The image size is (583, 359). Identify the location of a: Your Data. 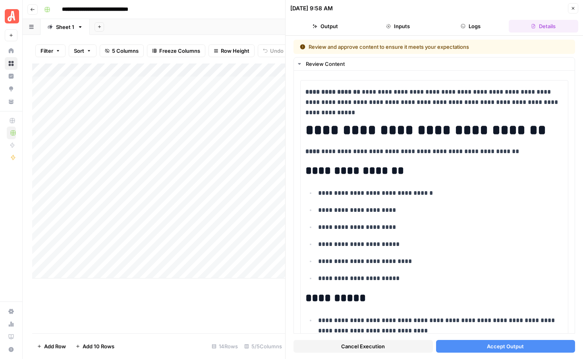
(11, 102).